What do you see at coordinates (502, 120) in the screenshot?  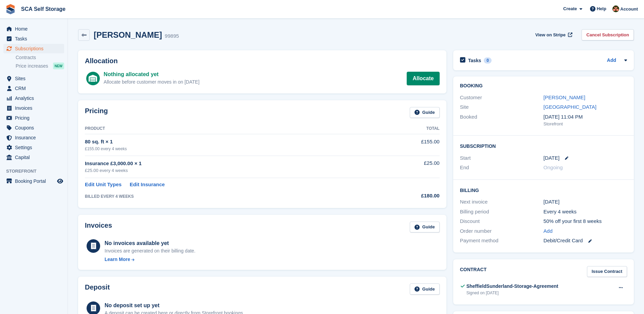 I see `div: Booked` at bounding box center [502, 120].